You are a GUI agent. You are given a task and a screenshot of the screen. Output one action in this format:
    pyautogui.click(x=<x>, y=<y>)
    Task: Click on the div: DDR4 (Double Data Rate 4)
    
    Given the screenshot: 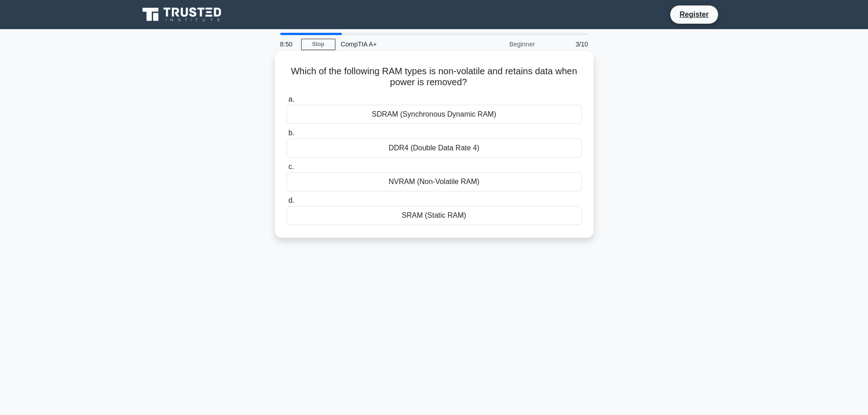 What is the action you would take?
    pyautogui.click(x=434, y=148)
    